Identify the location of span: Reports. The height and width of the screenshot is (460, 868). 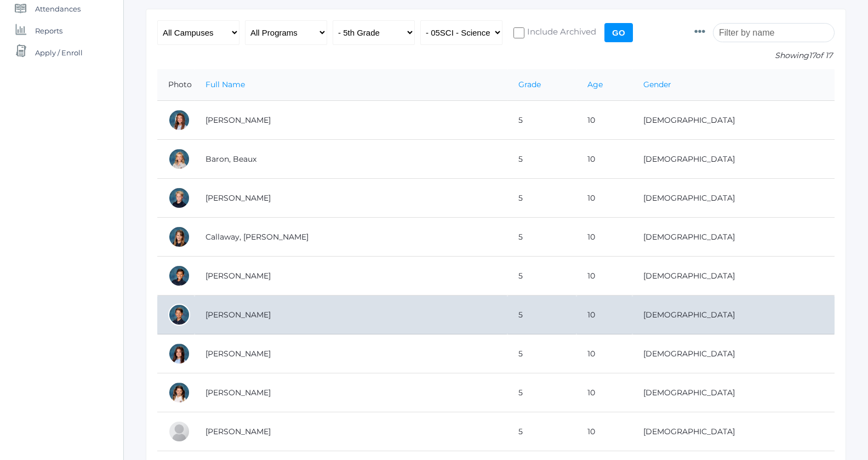
(49, 31).